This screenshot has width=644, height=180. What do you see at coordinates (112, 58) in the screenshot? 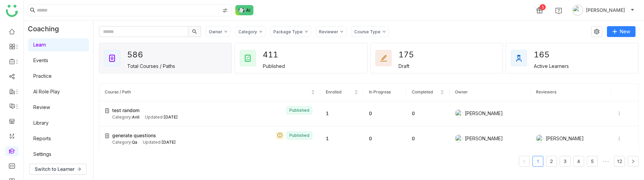
I see `img: total_courses.svg` at bounding box center [112, 58].